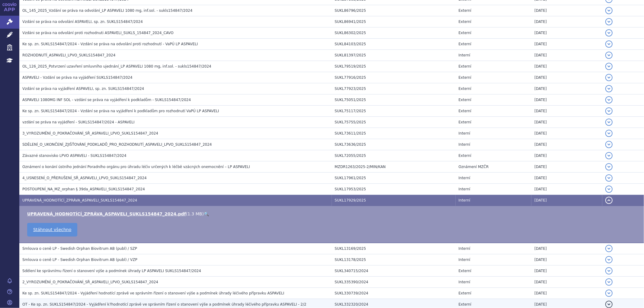 The width and height of the screenshot is (644, 308). What do you see at coordinates (394, 22) in the screenshot?
I see `td: SUKL86941/2025` at bounding box center [394, 22].